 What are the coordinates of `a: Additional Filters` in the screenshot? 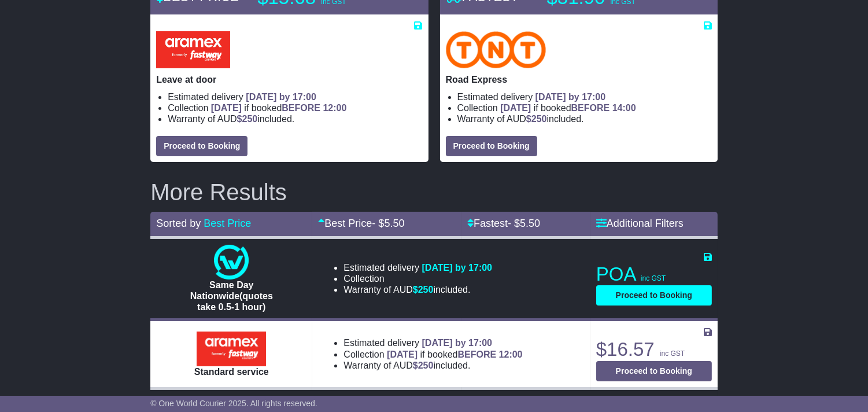 It's located at (639, 223).